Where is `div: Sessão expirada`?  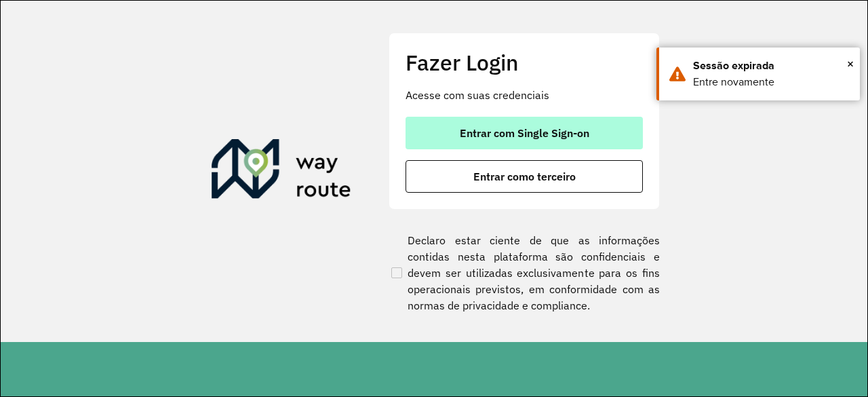
div: Sessão expirada is located at coordinates (771, 66).